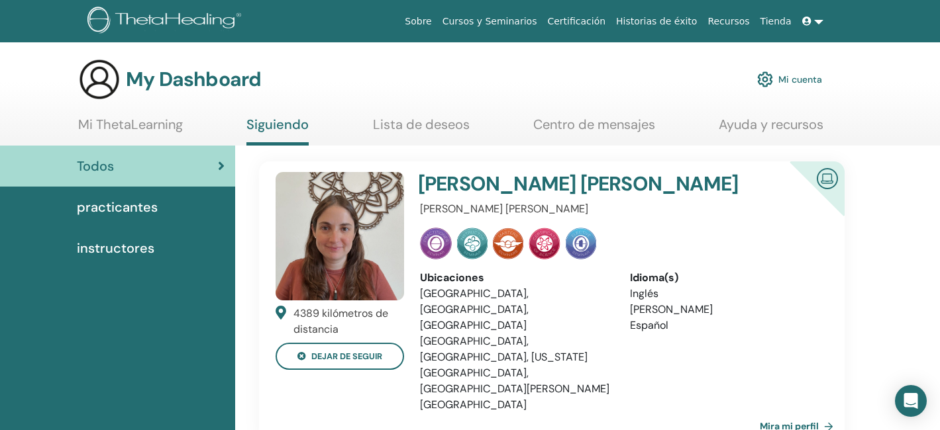 The image size is (940, 430). What do you see at coordinates (765, 79) in the screenshot?
I see `img: cog.svg` at bounding box center [765, 79].